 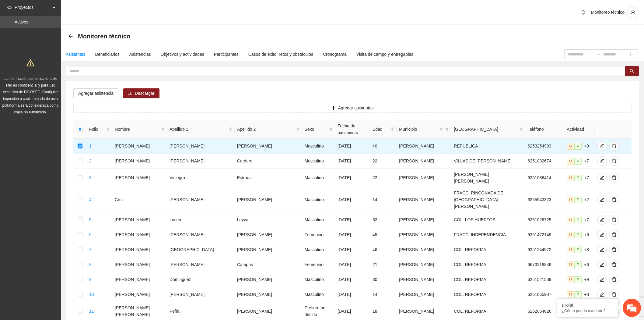 I want to click on td: +2, so click(x=580, y=200).